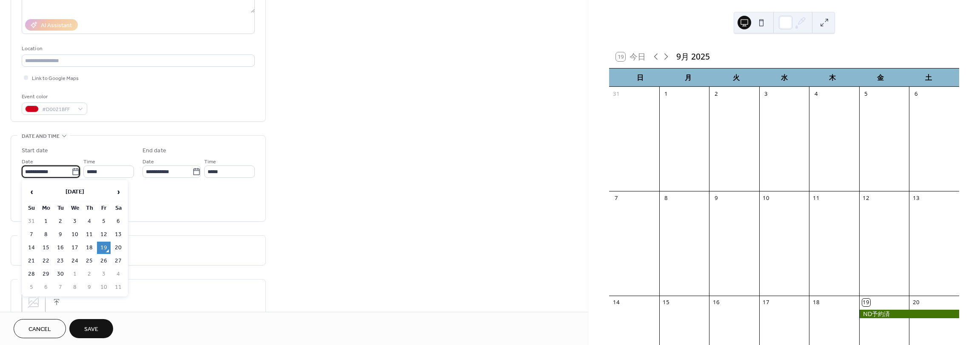 This screenshot has height=345, width=980. What do you see at coordinates (39, 329) in the screenshot?
I see `span: Cancel` at bounding box center [39, 329].